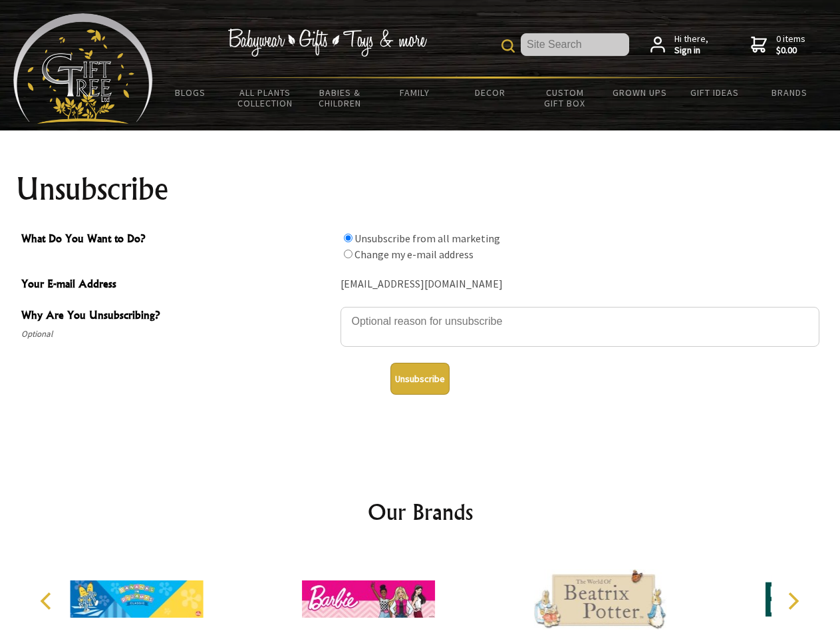 This screenshot has height=639, width=840. Describe the element at coordinates (715, 93) in the screenshot. I see `a: Gift Ideas` at that location.